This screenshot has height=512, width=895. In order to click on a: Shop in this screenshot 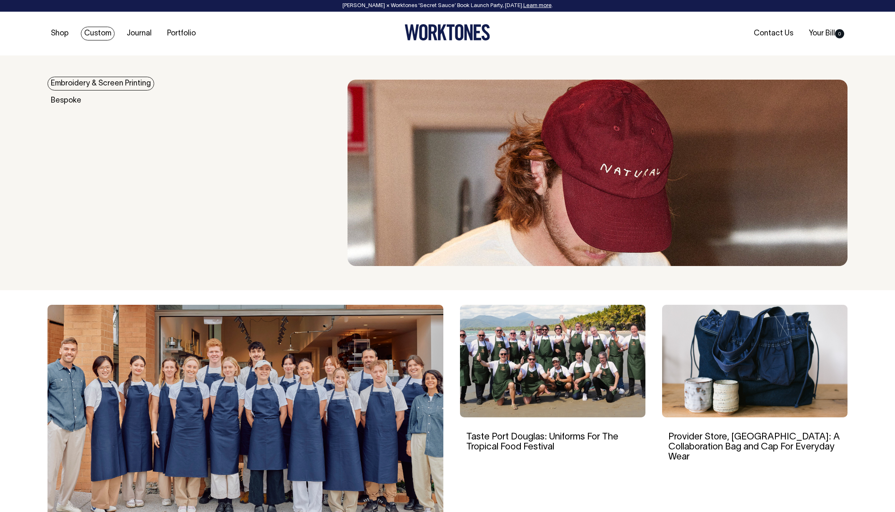, I will do `click(60, 33)`.